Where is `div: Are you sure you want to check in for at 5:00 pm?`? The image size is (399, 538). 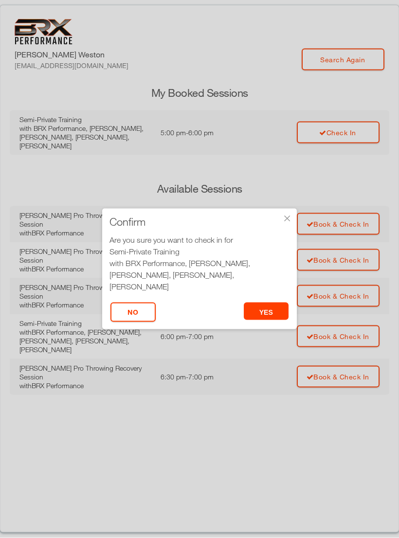
div: Are you sure you want to check in for at 5:00 pm? is located at coordinates (199, 269).